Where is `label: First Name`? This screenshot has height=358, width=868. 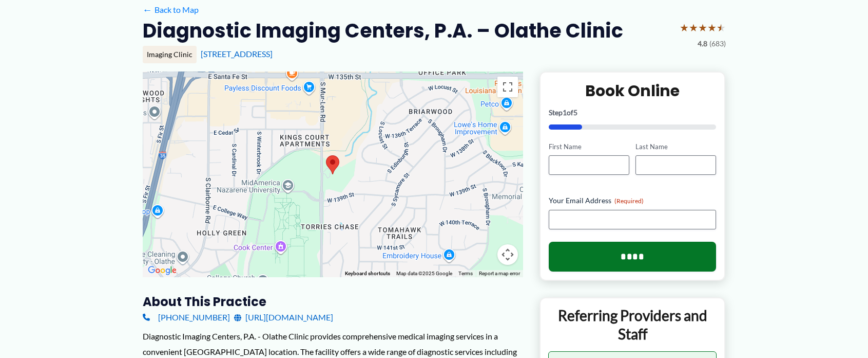
label: First Name is located at coordinates (589, 147).